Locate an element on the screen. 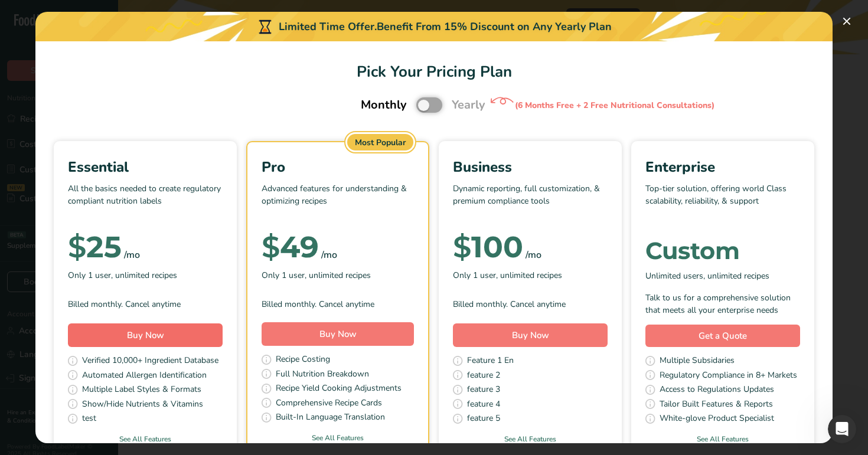 This screenshot has width=868, height=455. span: feature 5 is located at coordinates (484, 419).